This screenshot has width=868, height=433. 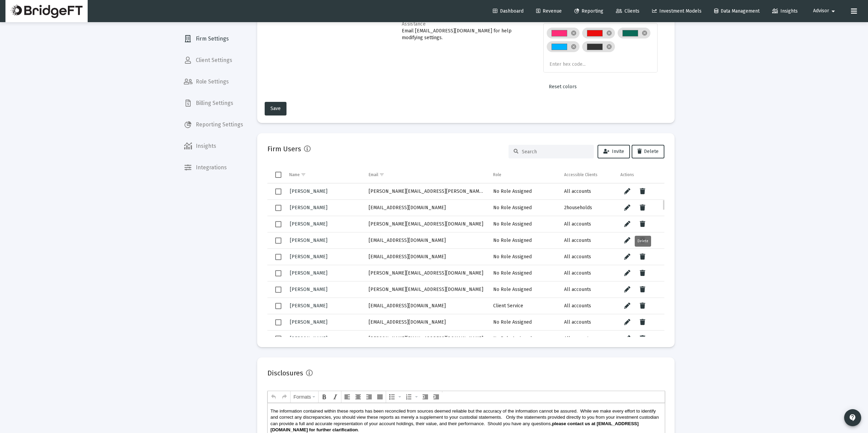 What do you see at coordinates (46, 12) in the screenshot?
I see `img: Dashboard` at bounding box center [46, 12].